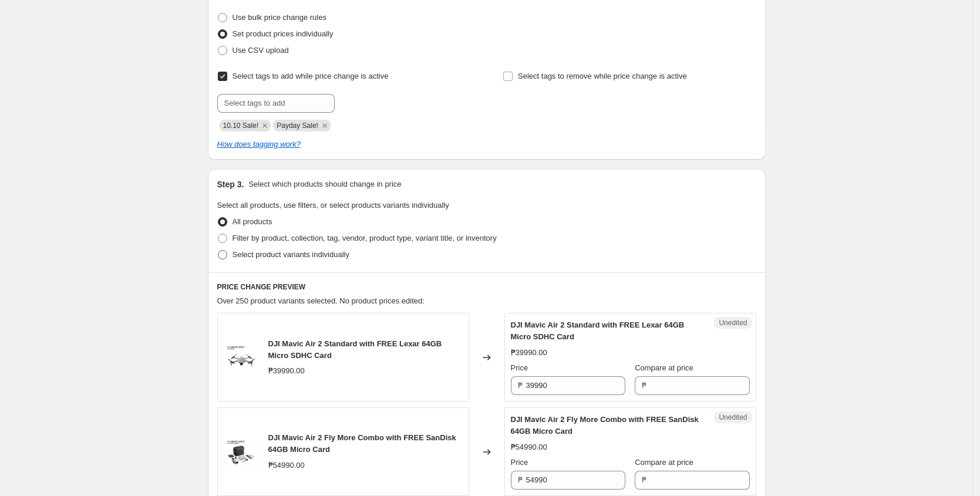  I want to click on span: 10.10 Sale!, so click(241, 125).